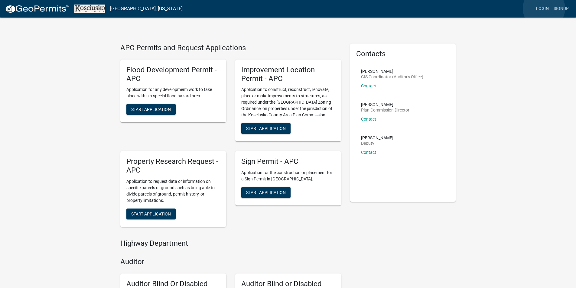 The height and width of the screenshot is (288, 576). Describe the element at coordinates (385, 110) in the screenshot. I see `p: Plan Commission Director` at that location.